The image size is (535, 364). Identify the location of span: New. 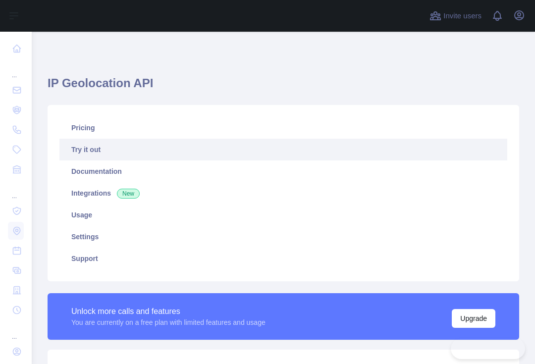
(128, 194).